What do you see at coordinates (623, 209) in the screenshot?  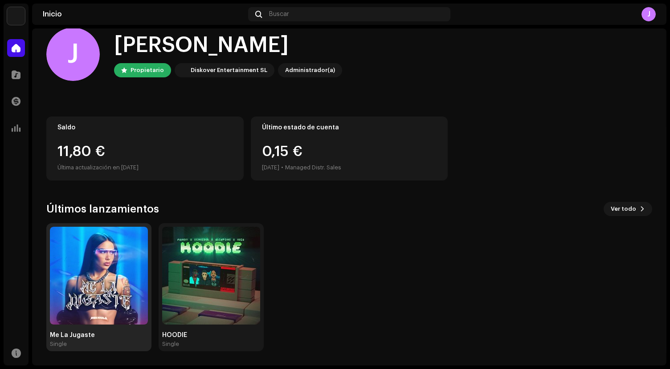 I see `span: Ver todo` at bounding box center [623, 209].